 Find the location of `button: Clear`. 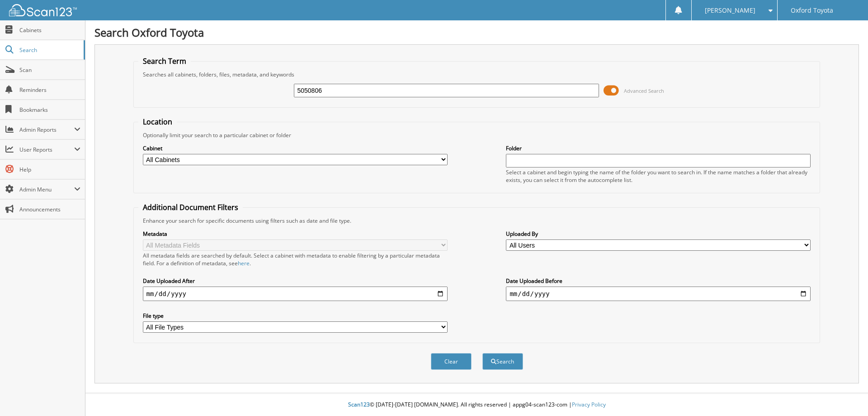

button: Clear is located at coordinates (451, 361).